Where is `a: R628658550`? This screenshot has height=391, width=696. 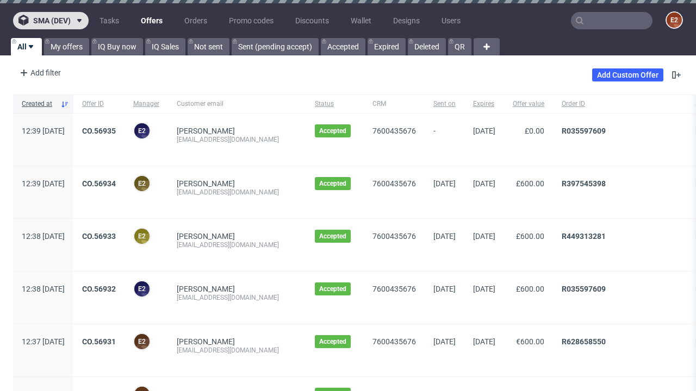 a: R628658550 is located at coordinates (583, 342).